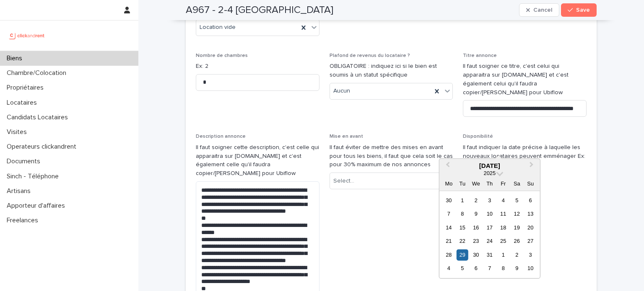 Image resolution: width=644 pixels, height=291 pixels. Describe the element at coordinates (516, 184) in the screenshot. I see `div: Sa` at that location.